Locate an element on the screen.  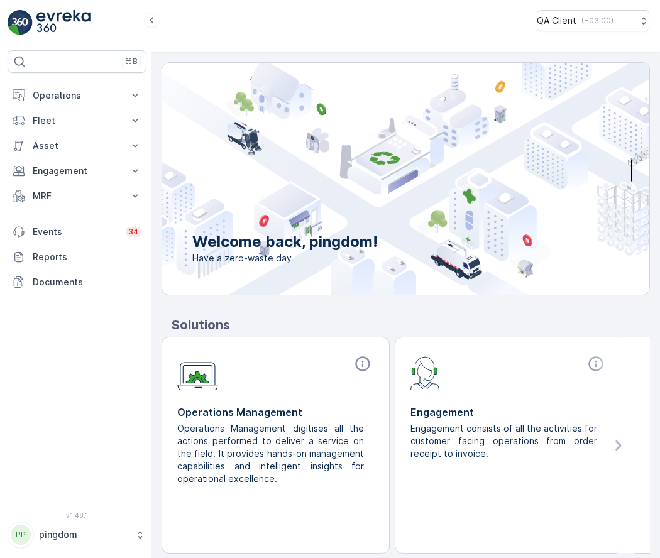
a: Documents is located at coordinates (77, 282).